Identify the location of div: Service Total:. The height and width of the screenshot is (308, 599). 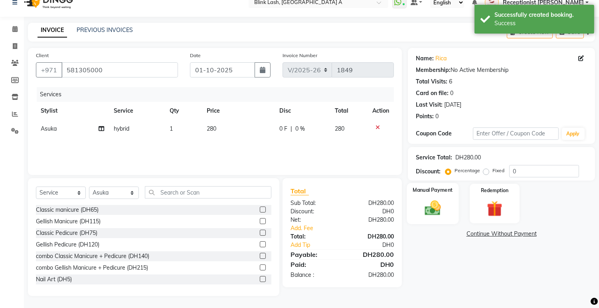
(434, 157).